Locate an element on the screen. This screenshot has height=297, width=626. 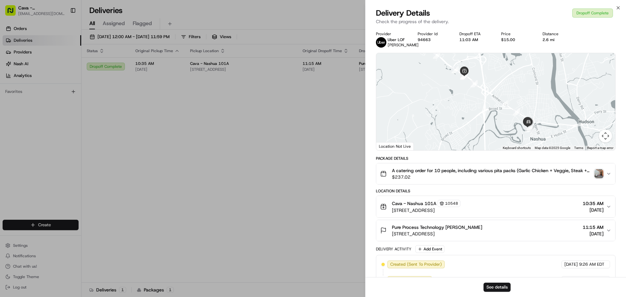
span: Uber LOF is located at coordinates (396, 40).